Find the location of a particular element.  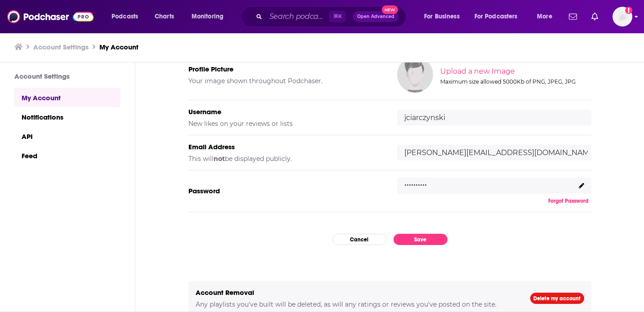

h5: New likes on your reviews or lists is located at coordinates (286, 124).